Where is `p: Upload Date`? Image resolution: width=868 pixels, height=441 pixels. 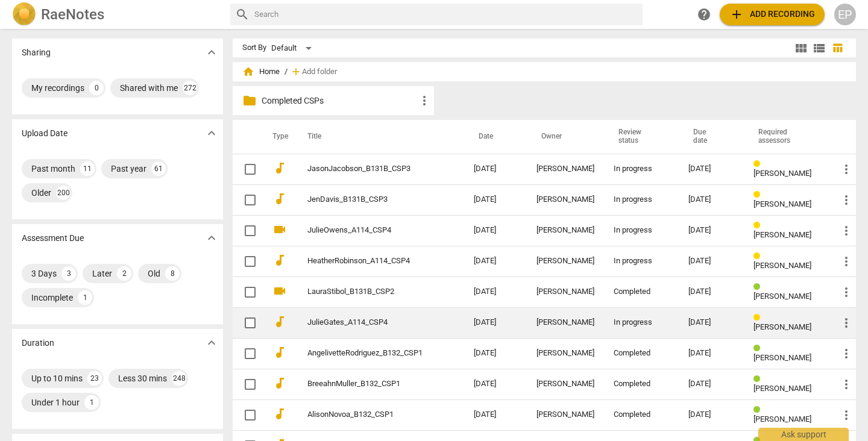
p: Upload Date is located at coordinates (45, 133).